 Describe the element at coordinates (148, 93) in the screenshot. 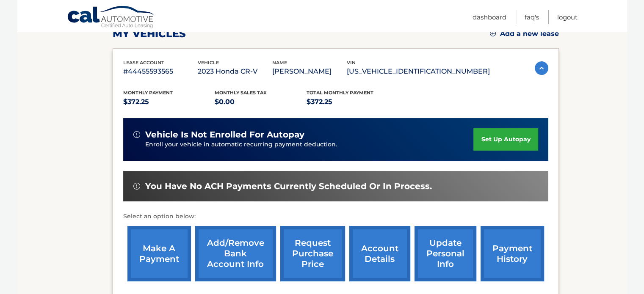

I see `span: Monthly Payment` at that location.